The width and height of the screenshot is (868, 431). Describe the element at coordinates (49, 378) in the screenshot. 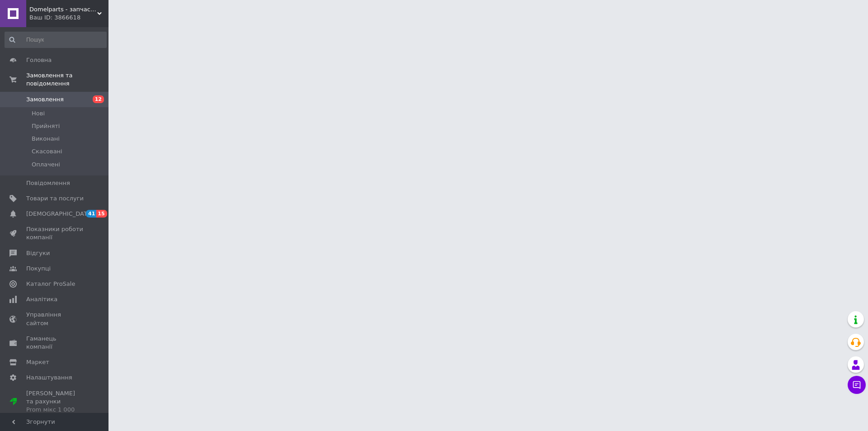

I see `span: Налаштування` at that location.